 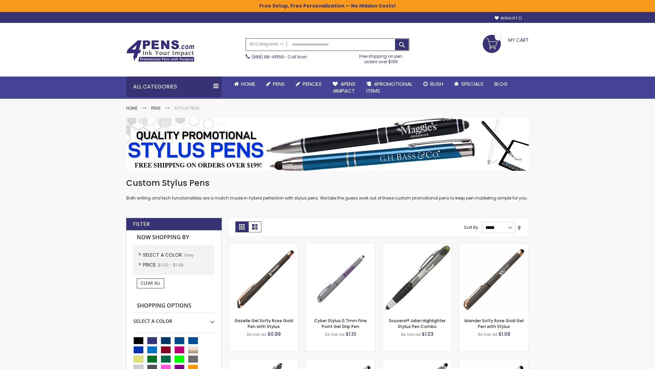 I want to click on a: Clear All, so click(x=151, y=283).